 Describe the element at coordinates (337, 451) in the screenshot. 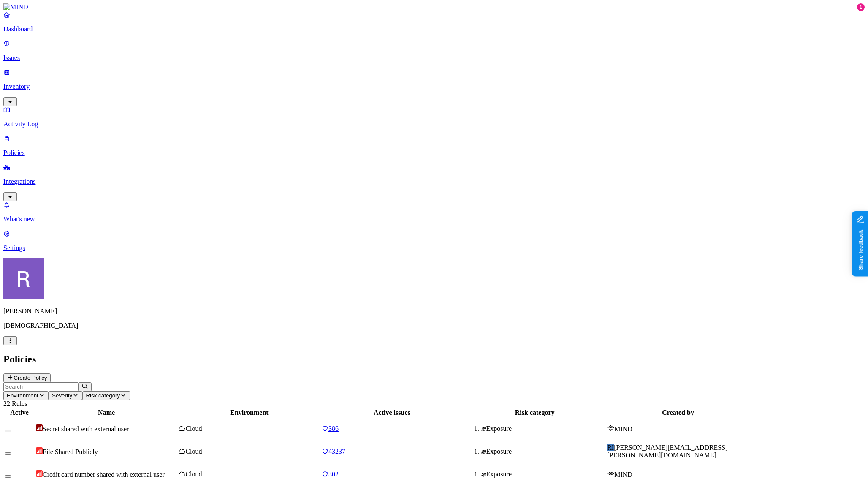

I see `span: 43237` at that location.